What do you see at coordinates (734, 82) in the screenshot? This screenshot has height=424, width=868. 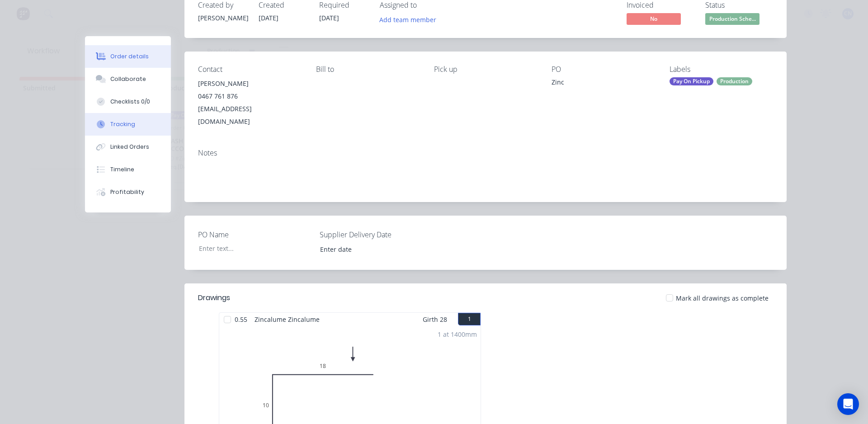 I see `div: Production` at bounding box center [734, 82].